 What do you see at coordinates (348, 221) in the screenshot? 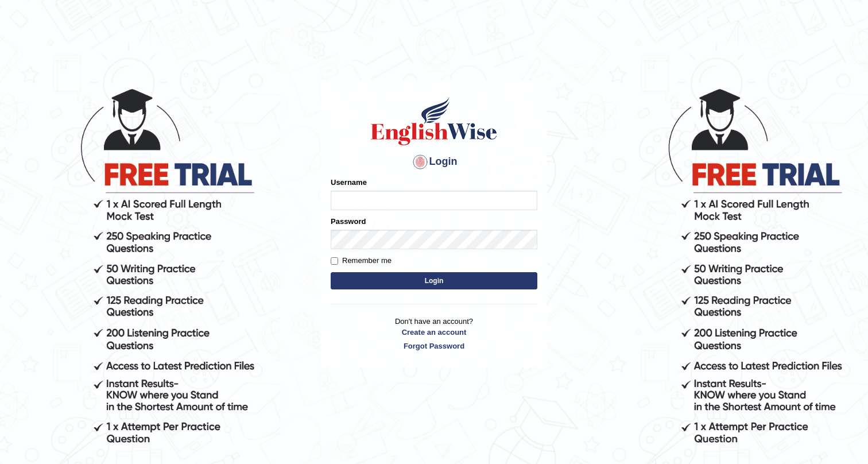
I see `label: Password` at bounding box center [348, 221].